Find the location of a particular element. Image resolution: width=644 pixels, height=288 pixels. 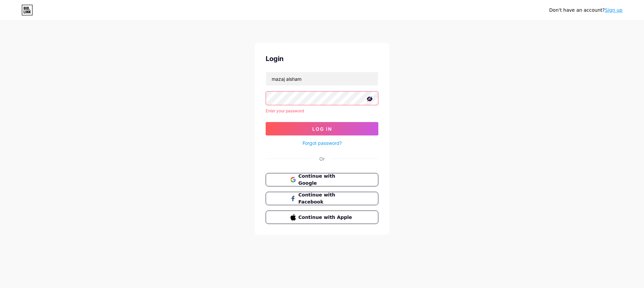

input: Username is located at coordinates (322, 79).